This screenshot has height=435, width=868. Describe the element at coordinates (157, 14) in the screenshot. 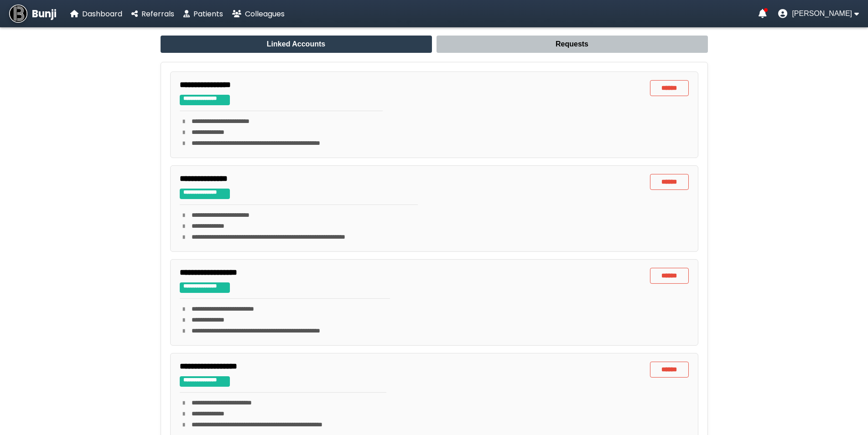

I see `span: Referrals` at that location.